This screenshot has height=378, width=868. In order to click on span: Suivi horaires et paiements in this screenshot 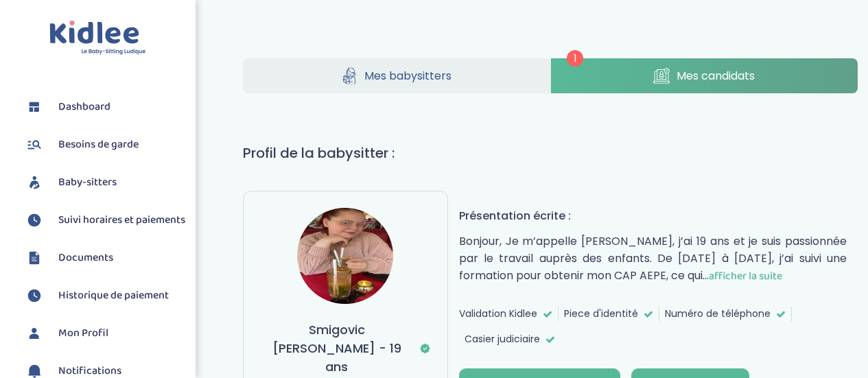, I will do `click(122, 220)`.